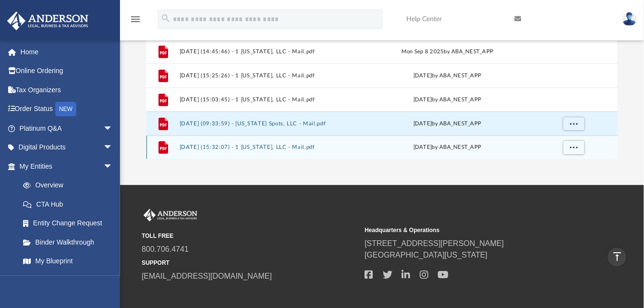  I want to click on i: vertical_align_top, so click(618, 257).